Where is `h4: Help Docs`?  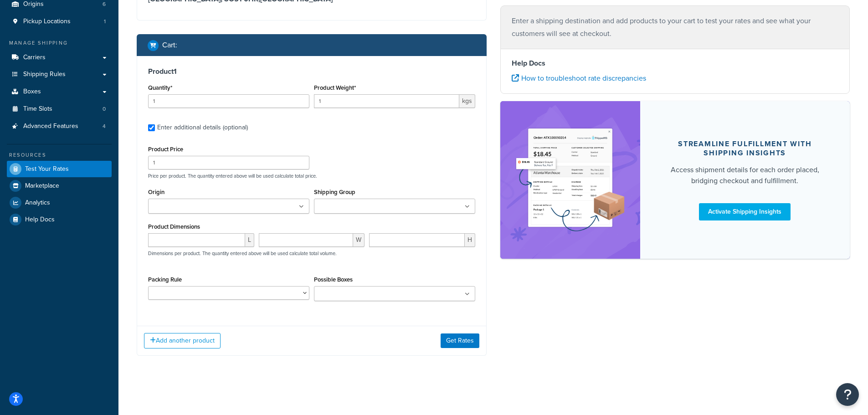
h4: Help Docs is located at coordinates (675, 63).